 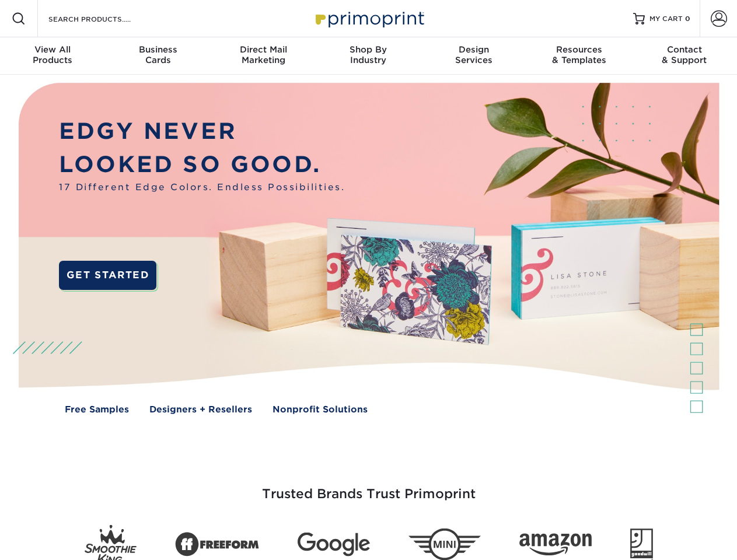 What do you see at coordinates (555, 545) in the screenshot?
I see `img: Amazon` at bounding box center [555, 545].